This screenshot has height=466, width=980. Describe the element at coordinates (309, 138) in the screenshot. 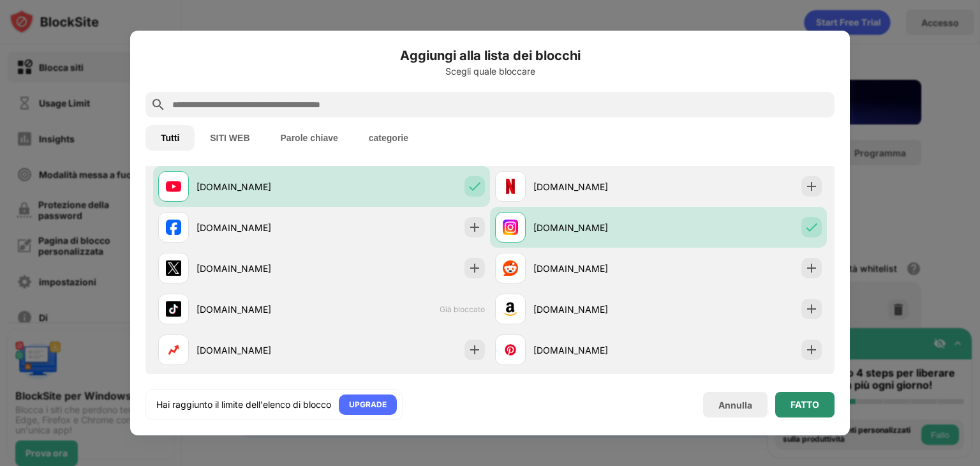

I see `button: Parole chiave` at that location.